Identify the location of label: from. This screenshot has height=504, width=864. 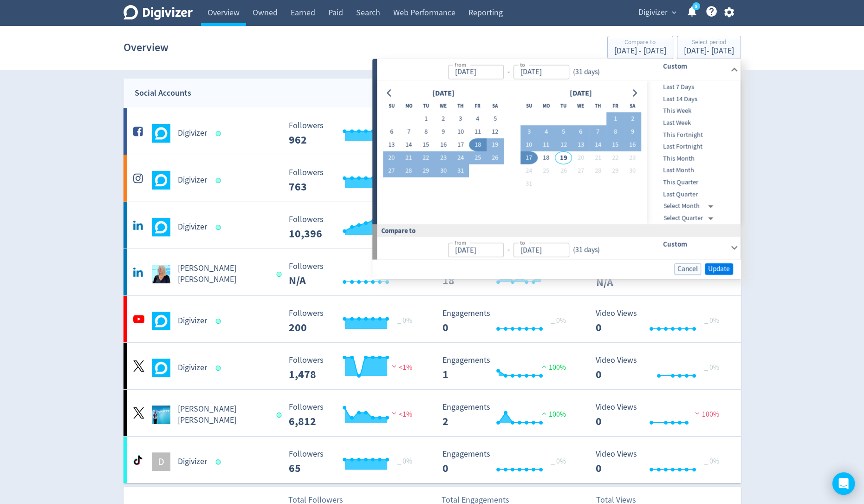
(460, 242).